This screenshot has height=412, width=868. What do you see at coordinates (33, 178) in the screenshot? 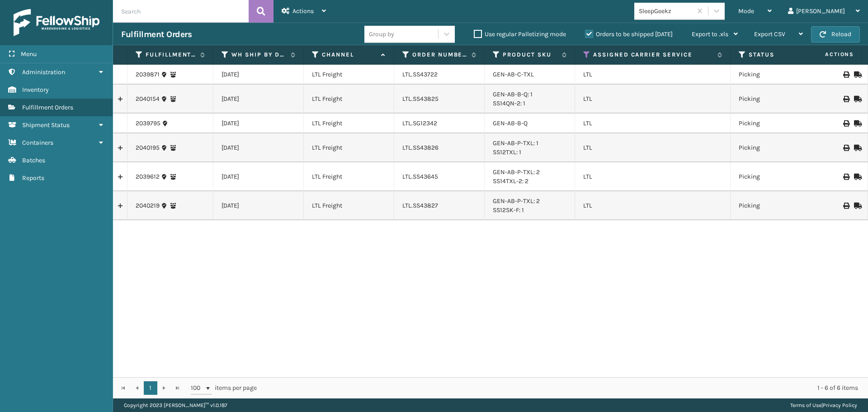
I see `span: Reports` at bounding box center [33, 178].